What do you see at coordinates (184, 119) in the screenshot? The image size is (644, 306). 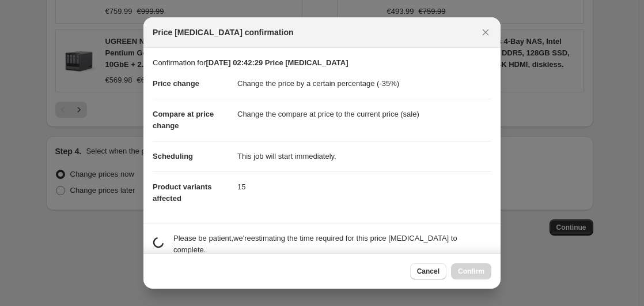 I see `span: Compare at price change` at bounding box center [184, 119].